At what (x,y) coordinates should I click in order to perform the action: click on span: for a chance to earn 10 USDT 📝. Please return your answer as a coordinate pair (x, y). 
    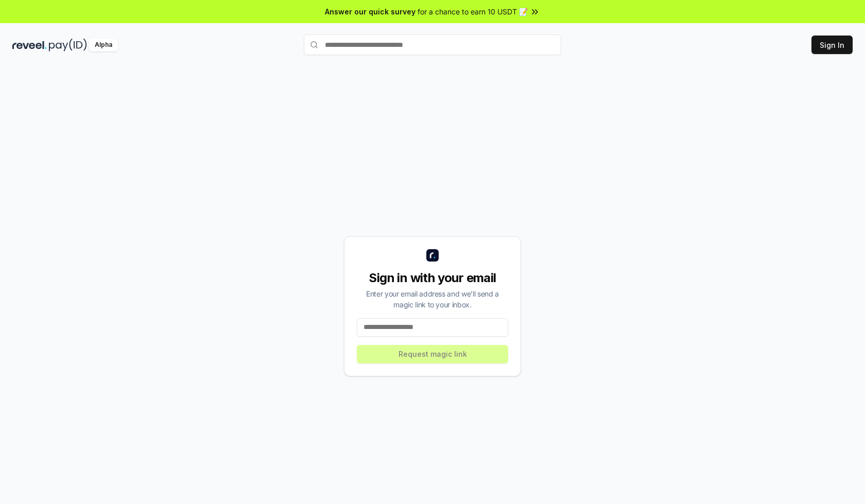
    Looking at the image, I should click on (472, 11).